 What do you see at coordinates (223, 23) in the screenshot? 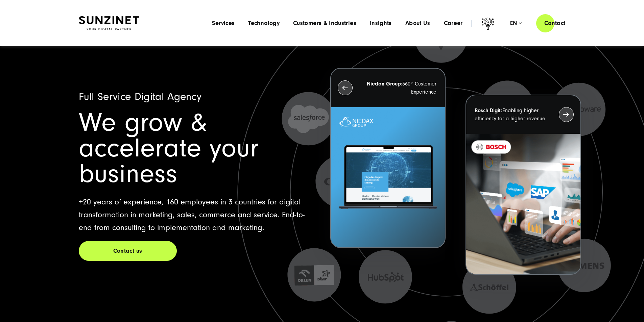
I see `span: Services` at bounding box center [223, 23].